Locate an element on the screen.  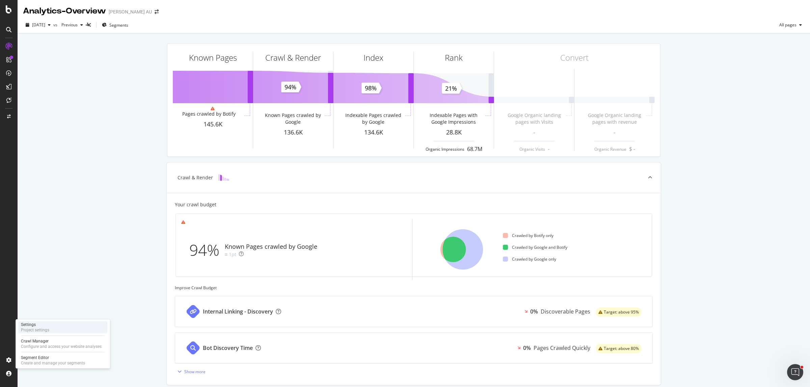
div: Improve Crawl Budget is located at coordinates (414, 288).